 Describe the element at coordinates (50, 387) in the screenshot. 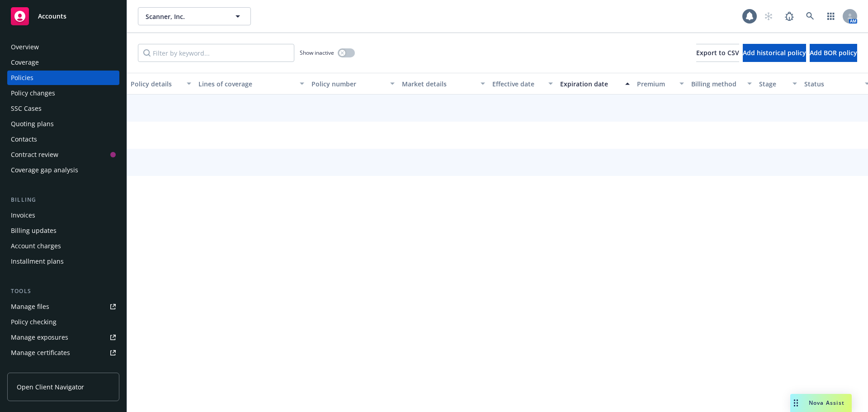

I see `span: Open Client Navigator` at that location.